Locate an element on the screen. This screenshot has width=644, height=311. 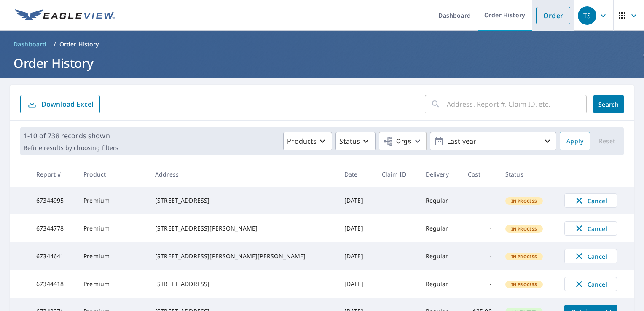
td: 67344418 is located at coordinates (53, 284).